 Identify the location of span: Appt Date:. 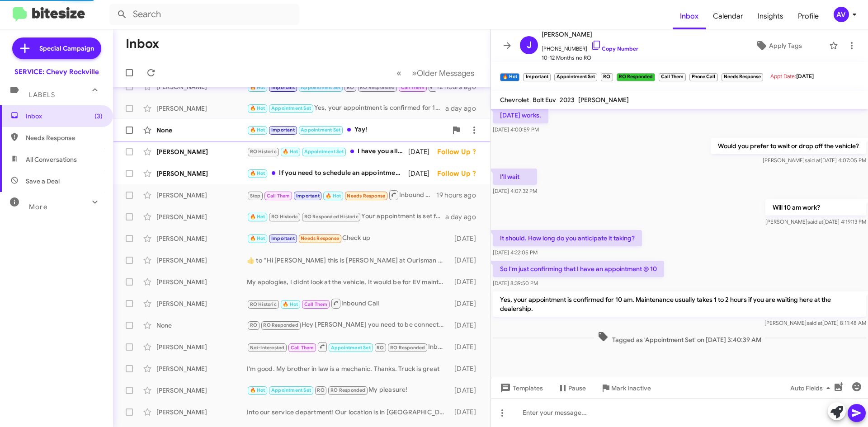
(783, 76).